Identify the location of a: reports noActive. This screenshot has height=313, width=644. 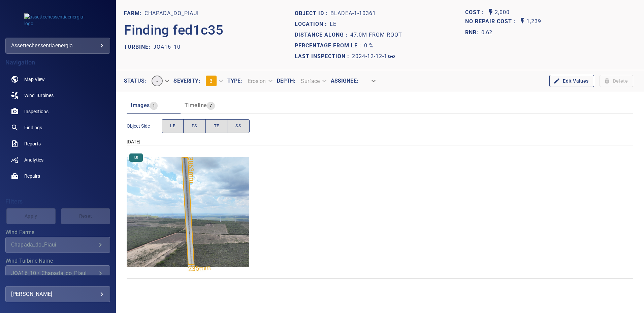
(57, 144).